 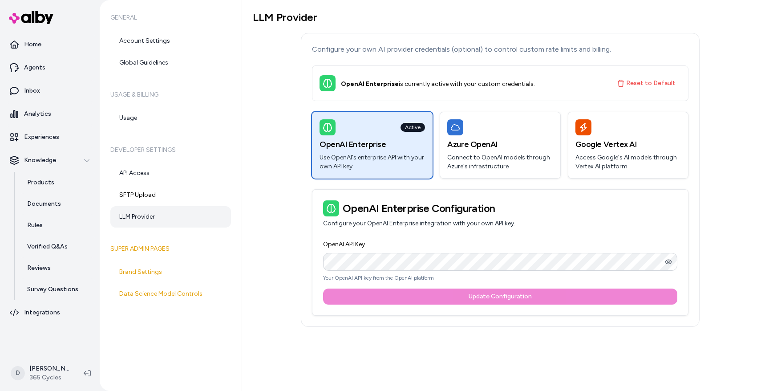 I want to click on p: Integrations, so click(x=42, y=312).